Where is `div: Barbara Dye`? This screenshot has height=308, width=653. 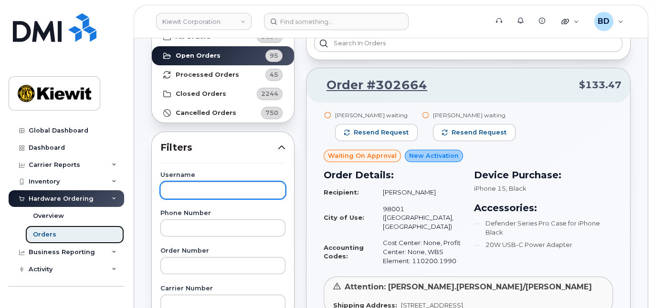 div: Barbara Dye is located at coordinates (609, 21).